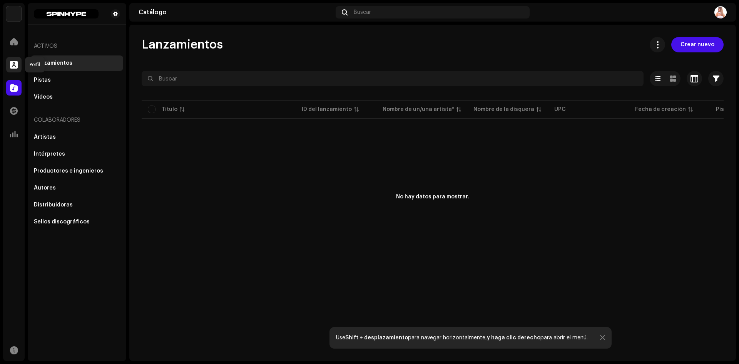 The height and width of the screenshot is (364, 739). What do you see at coordinates (45, 137) in the screenshot?
I see `div: Artistas` at bounding box center [45, 137].